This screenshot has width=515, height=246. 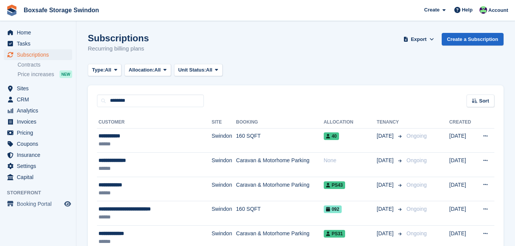 What do you see at coordinates (40, 88) in the screenshot?
I see `span: Sites` at bounding box center [40, 88].